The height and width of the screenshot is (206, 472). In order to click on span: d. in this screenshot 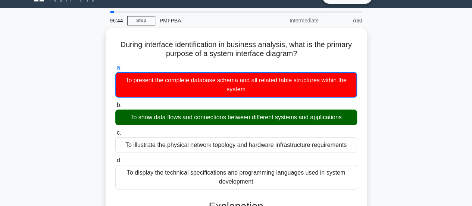, I will do `click(119, 160)`.